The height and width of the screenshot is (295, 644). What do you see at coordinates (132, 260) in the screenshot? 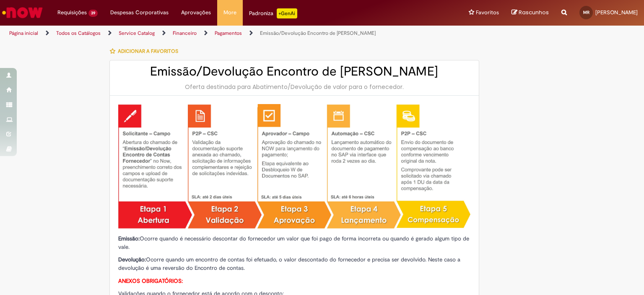
I see `strong: Devolução:` at bounding box center [132, 260].